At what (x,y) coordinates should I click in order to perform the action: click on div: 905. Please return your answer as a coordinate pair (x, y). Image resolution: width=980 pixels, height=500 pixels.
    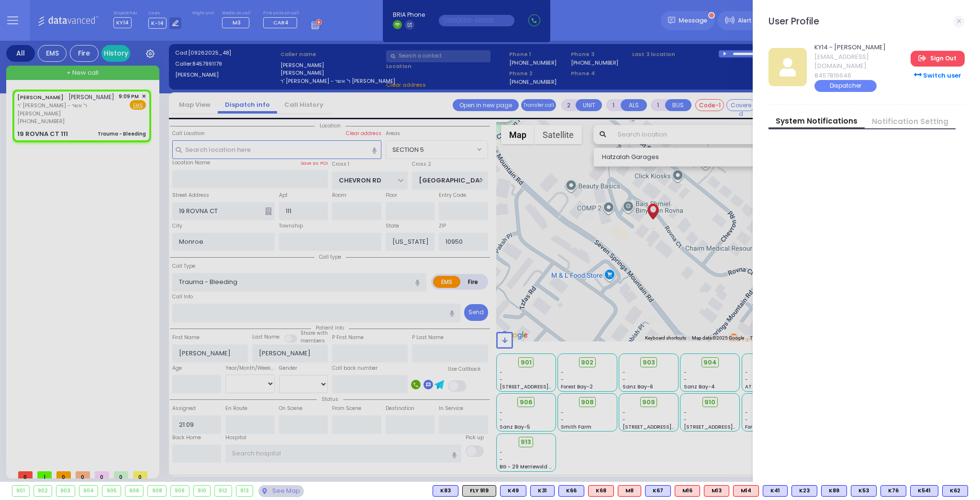
    Looking at the image, I should click on (112, 490).